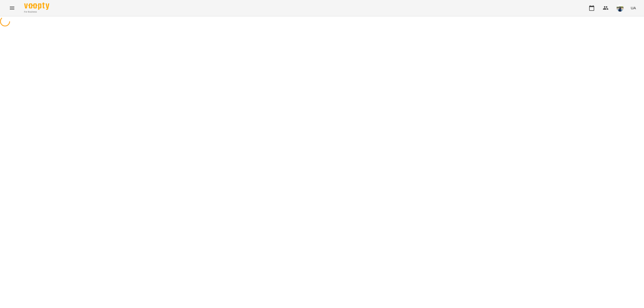 Image resolution: width=644 pixels, height=308 pixels. I want to click on button: Menu, so click(12, 8).